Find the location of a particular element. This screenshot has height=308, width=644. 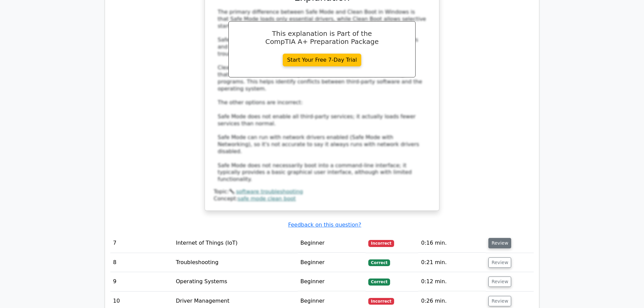

td: 0:16 min. is located at coordinates (452, 243).